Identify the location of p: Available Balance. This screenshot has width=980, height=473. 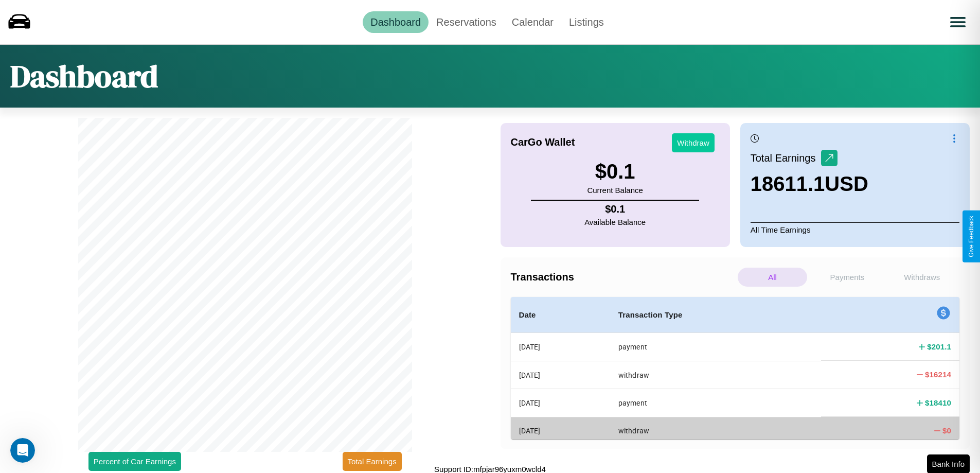
(615, 222).